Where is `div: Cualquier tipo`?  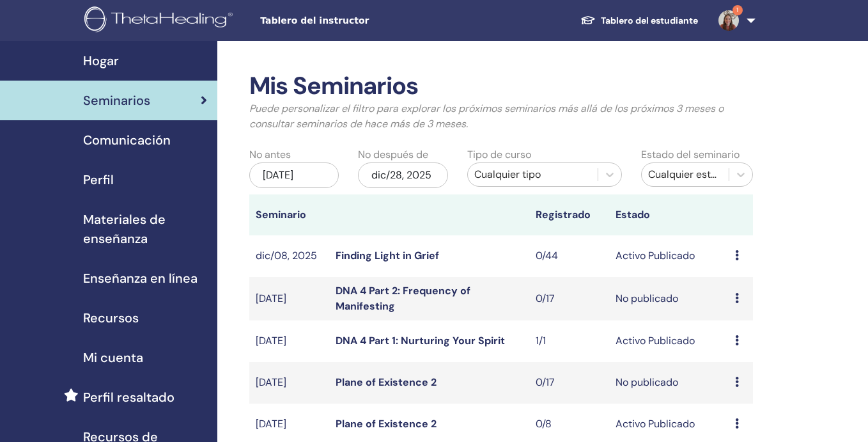
div: Cualquier tipo is located at coordinates (533, 174).